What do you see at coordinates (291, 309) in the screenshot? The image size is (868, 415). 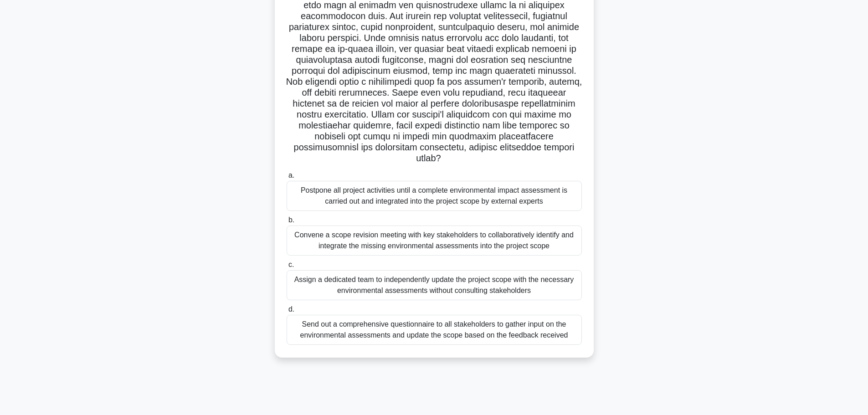 I see `span: d.` at bounding box center [291, 309].